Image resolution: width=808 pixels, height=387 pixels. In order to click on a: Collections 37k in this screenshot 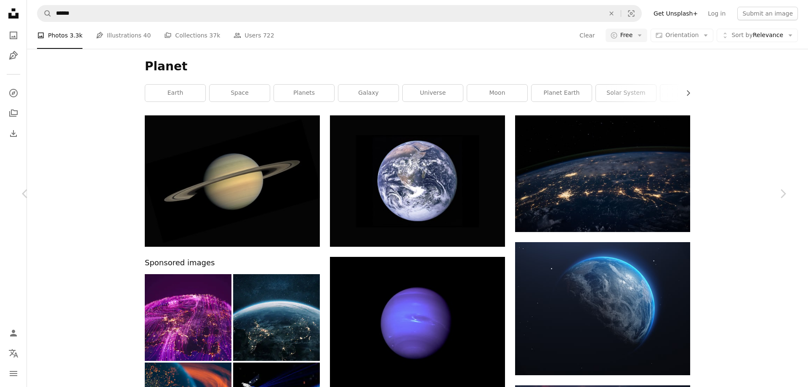, I will do `click(192, 35)`.